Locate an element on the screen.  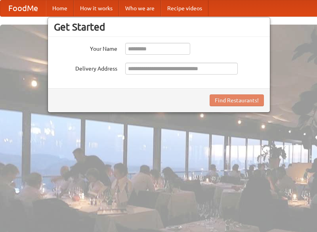
a: FoodMe is located at coordinates (23, 8).